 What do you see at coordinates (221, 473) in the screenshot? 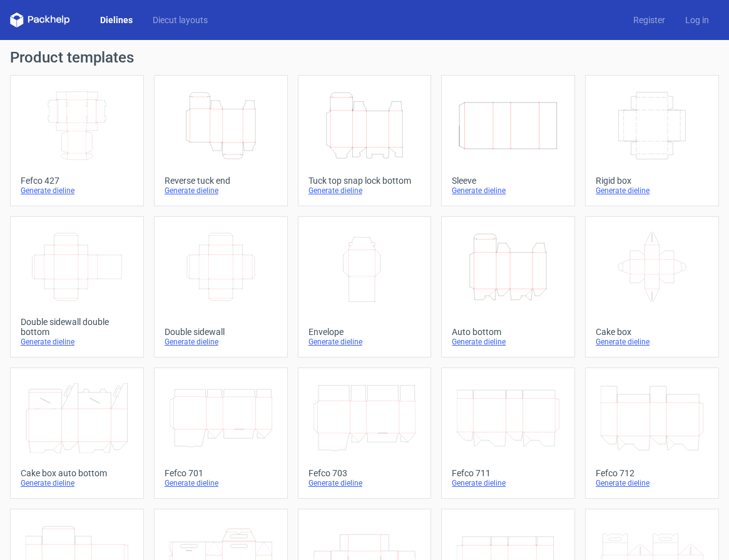
I see `div: Fefco 701` at bounding box center [221, 473].